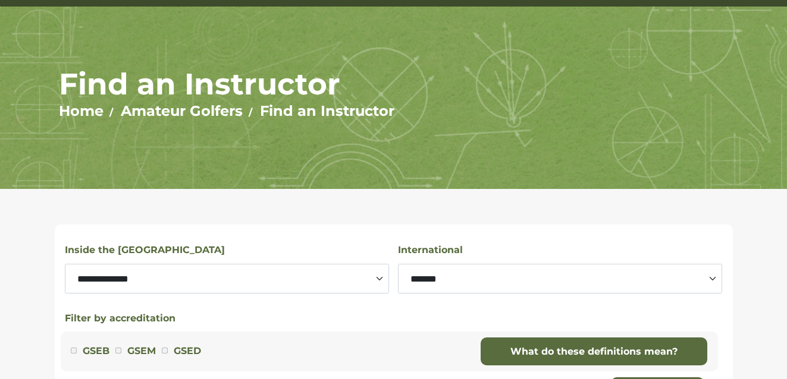 The height and width of the screenshot is (379, 787). I want to click on select: Select a country, so click(559, 279).